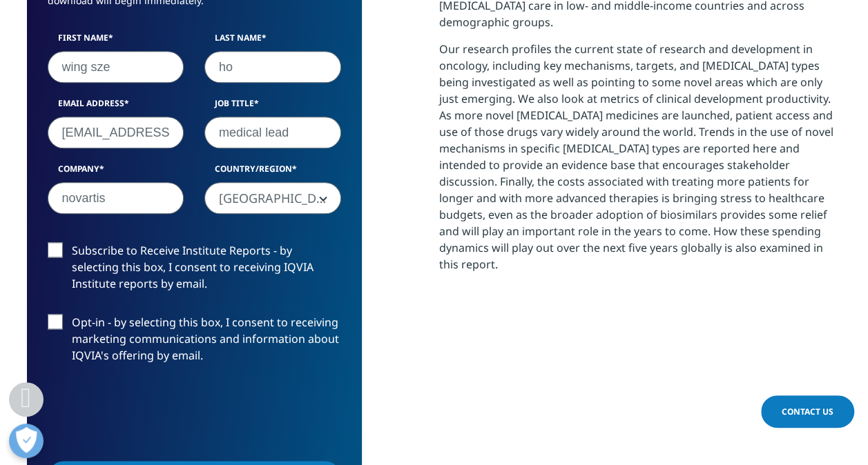  I want to click on button: Open Preferences, so click(26, 441).